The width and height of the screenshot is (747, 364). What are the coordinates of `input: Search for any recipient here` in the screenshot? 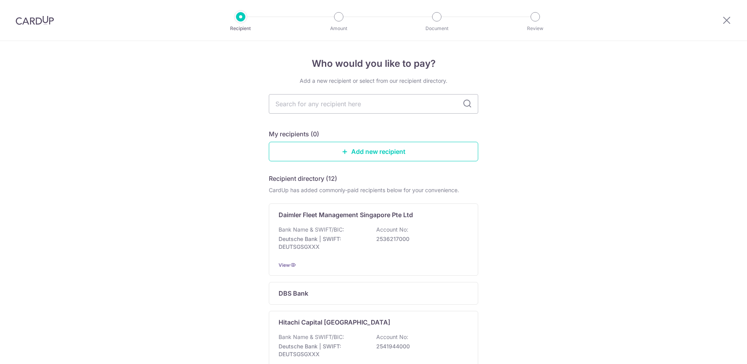 It's located at (373, 104).